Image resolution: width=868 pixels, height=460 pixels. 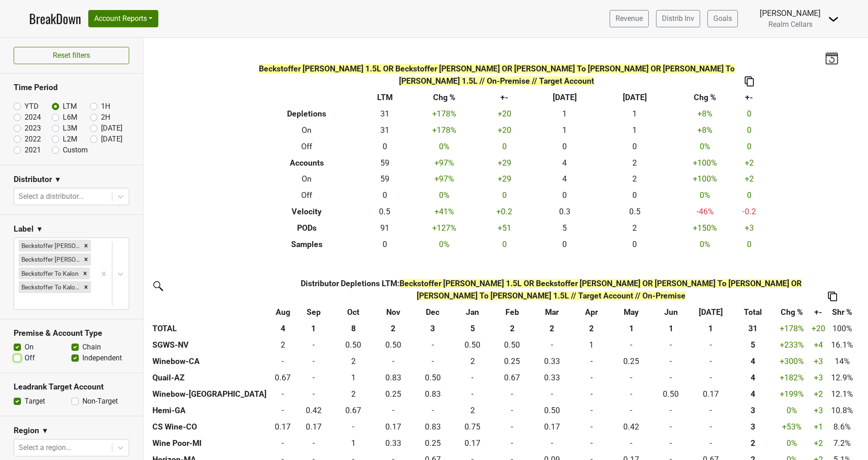 What do you see at coordinates (472, 361) in the screenshot?
I see `div: 2` at bounding box center [472, 361].